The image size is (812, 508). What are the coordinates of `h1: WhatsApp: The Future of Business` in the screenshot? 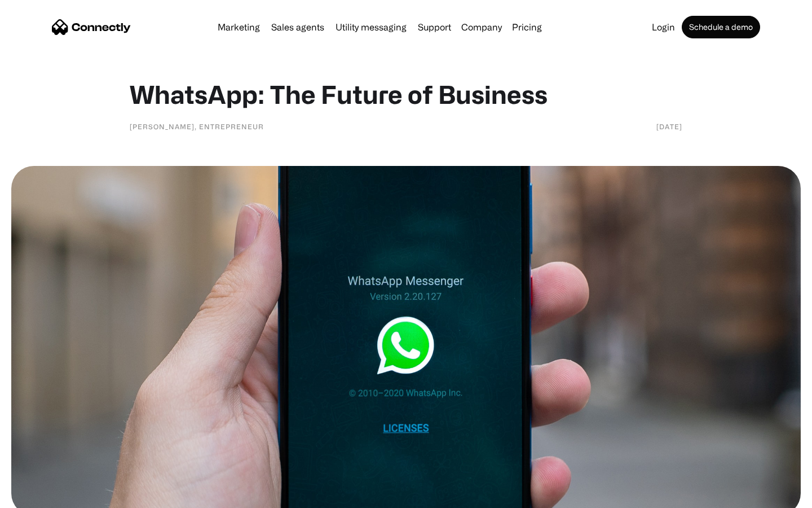 It's located at (406, 94).